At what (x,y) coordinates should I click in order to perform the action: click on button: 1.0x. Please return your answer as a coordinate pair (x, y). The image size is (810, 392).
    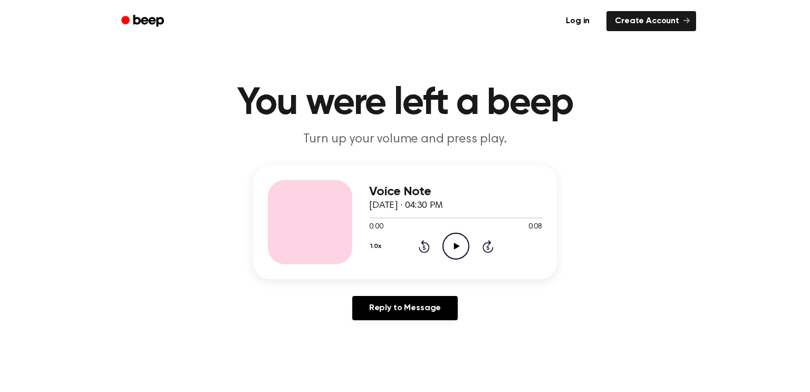
    Looking at the image, I should click on (377, 246).